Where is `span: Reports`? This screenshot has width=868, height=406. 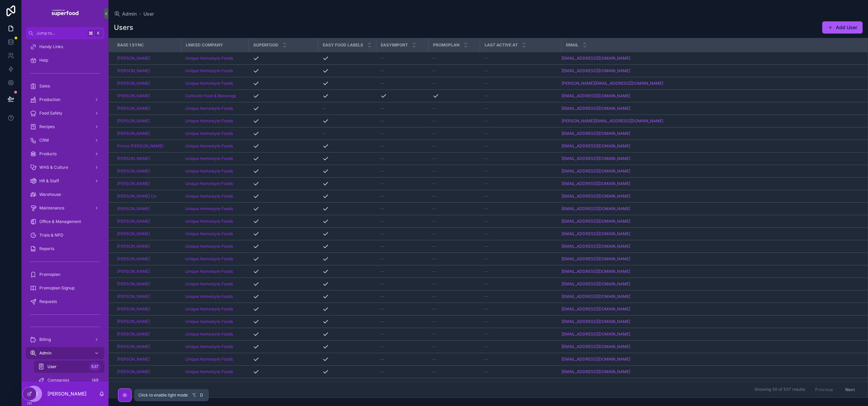
span: Reports is located at coordinates (47, 248).